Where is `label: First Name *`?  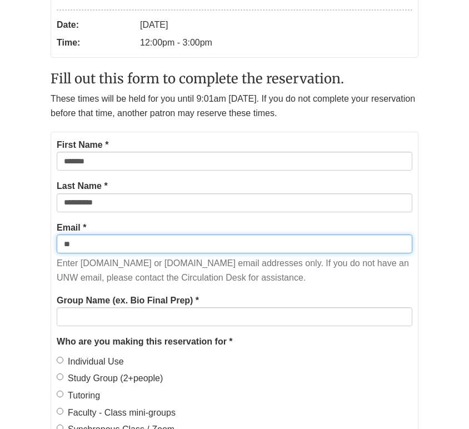
label: First Name * is located at coordinates (82, 145).